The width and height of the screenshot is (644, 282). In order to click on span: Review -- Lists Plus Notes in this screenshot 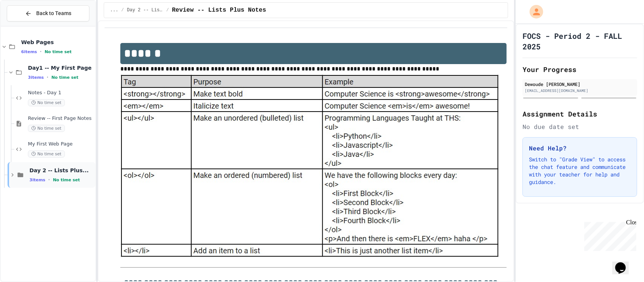, I will do `click(219, 10)`.